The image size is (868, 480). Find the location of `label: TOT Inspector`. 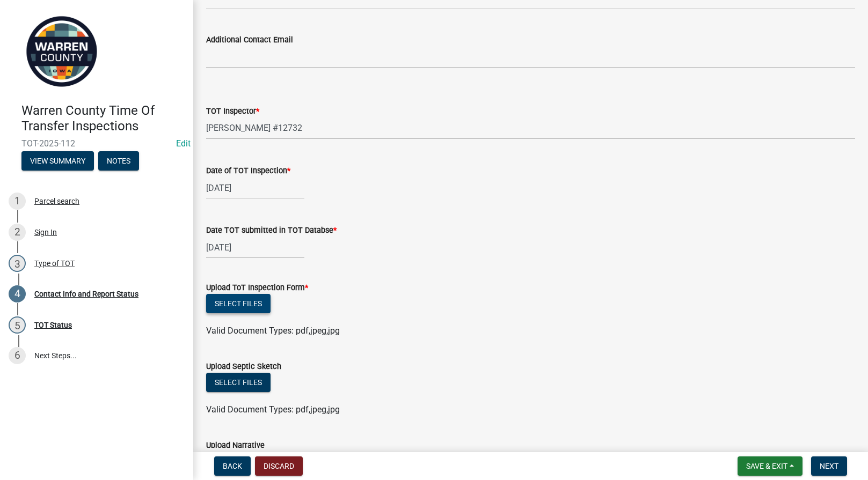

label: TOT Inspector is located at coordinates (232, 112).